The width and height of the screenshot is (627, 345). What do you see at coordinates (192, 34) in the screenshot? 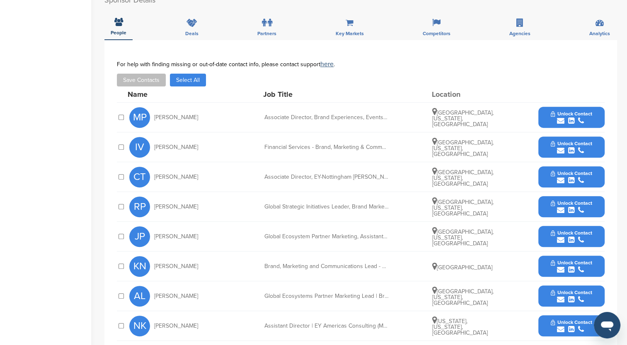
I see `span: Deals` at bounding box center [192, 34].